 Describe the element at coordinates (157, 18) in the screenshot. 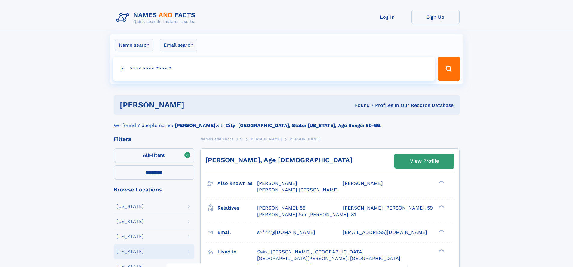

I see `img: Logo Names and Facts` at that location.